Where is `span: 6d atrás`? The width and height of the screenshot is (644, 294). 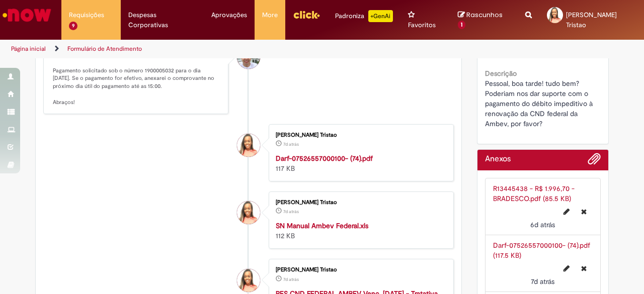
span: 6d atrás is located at coordinates (542, 225).